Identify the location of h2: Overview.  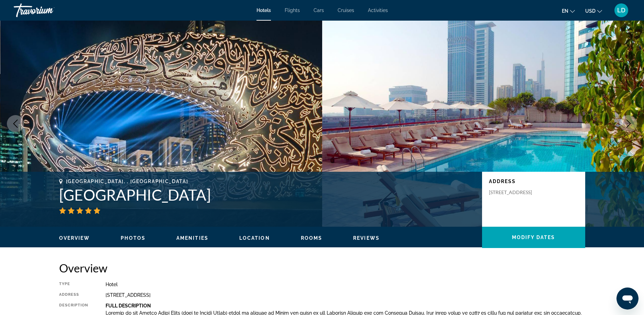
(322, 268).